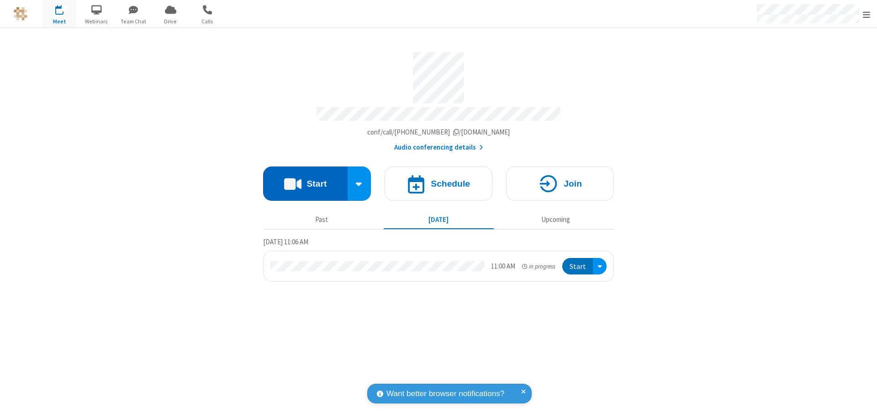  I want to click on span: Want better browser notifications?, so click(446, 393).